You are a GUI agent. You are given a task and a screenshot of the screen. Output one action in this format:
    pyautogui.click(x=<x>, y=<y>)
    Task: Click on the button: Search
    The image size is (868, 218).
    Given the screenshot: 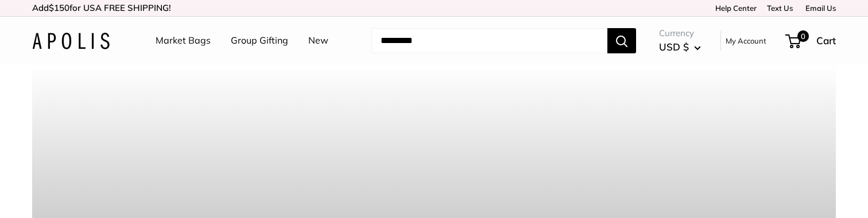 What is the action you would take?
    pyautogui.click(x=622, y=41)
    